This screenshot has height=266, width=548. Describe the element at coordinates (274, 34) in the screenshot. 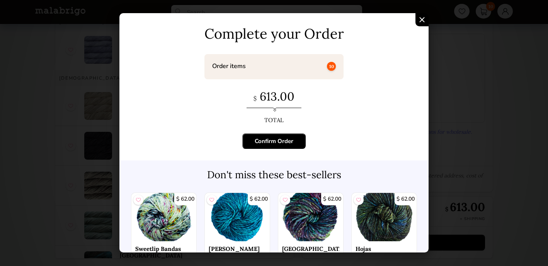

I see `p: Complete your Order` at that location.